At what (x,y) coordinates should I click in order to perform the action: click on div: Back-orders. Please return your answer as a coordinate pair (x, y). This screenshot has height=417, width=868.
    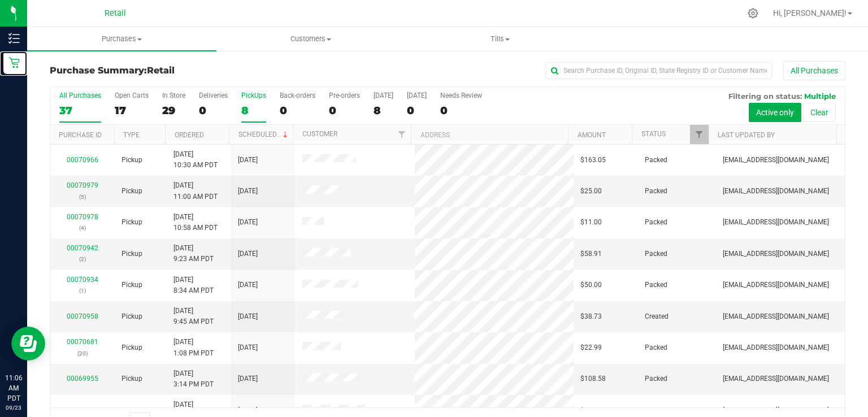
    Looking at the image, I should click on (297, 96).